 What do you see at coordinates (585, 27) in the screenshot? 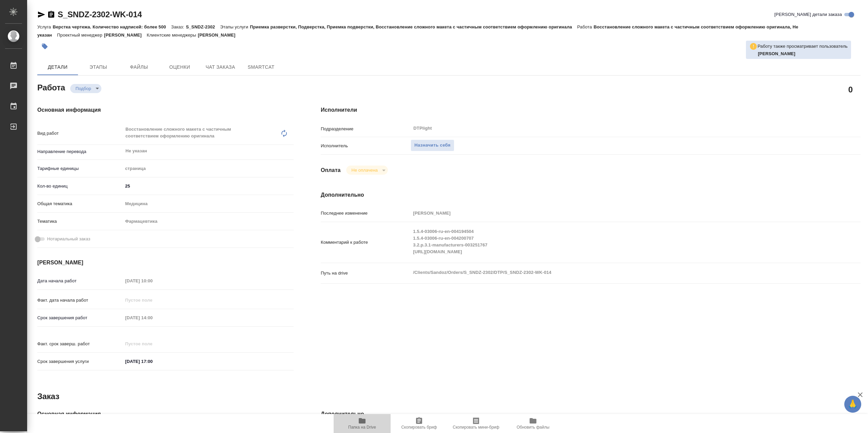
I see `p: Работа` at bounding box center [585, 27].